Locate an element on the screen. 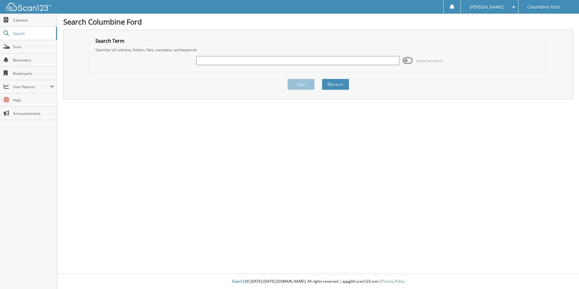  span: Search is located at coordinates (33, 33).